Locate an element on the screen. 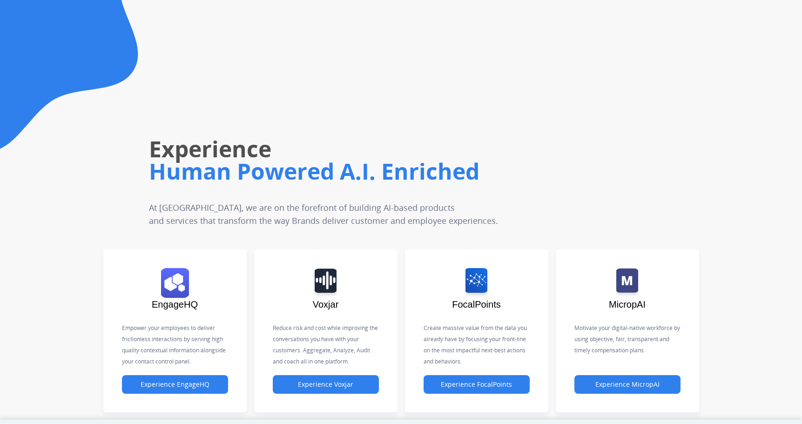  h1: Human Powered A.I. Enriched is located at coordinates (359, 171).